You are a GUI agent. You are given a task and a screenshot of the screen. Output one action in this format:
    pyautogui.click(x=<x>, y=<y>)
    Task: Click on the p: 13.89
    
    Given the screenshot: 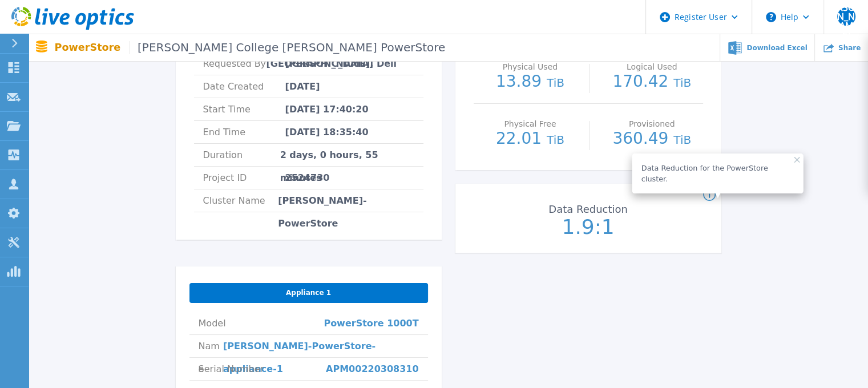 What is the action you would take?
    pyautogui.click(x=530, y=82)
    